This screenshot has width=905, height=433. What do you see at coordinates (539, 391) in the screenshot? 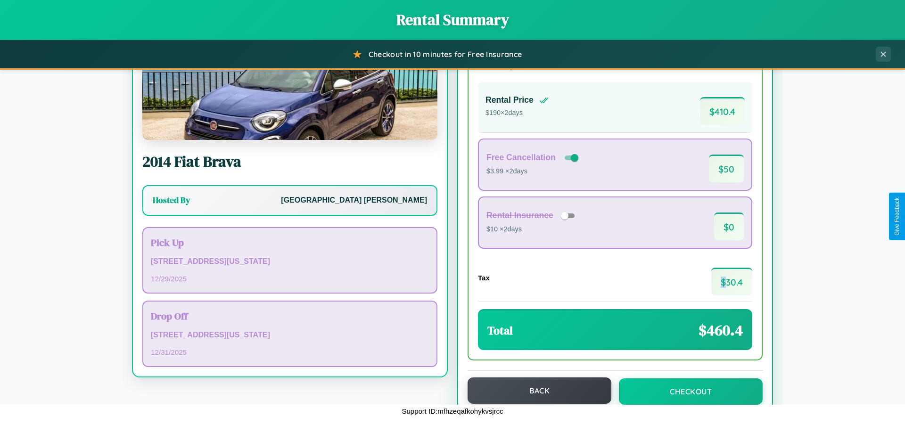
I see `button: Back` at bounding box center [539, 391].